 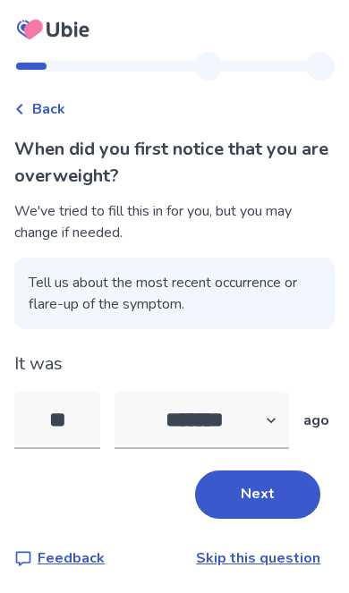 I want to click on a: Skip this question, so click(x=258, y=558).